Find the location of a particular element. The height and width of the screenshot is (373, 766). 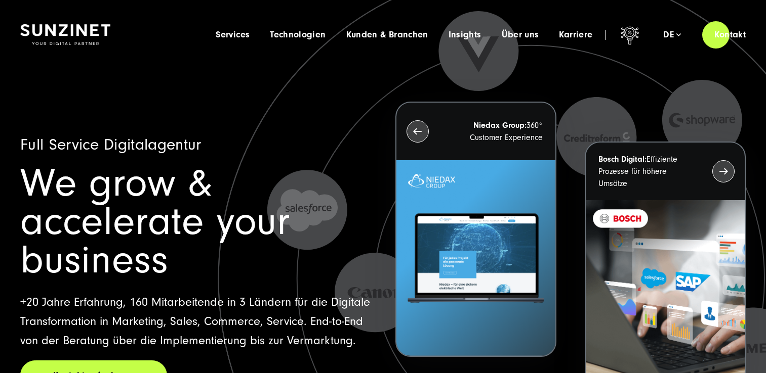

span: Technologien is located at coordinates (298, 35).